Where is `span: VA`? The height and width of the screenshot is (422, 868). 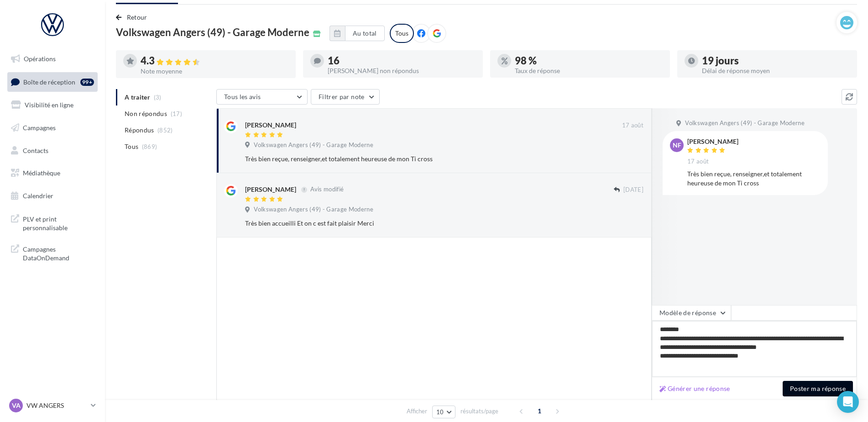 span: VA is located at coordinates (16, 406).